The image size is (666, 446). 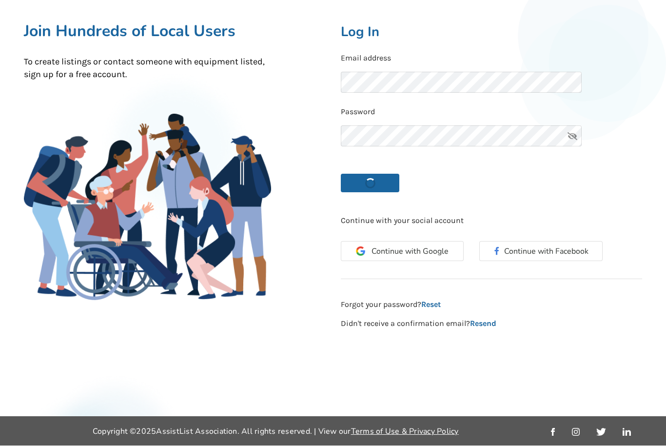 I want to click on img: Family Gathering, so click(x=147, y=207).